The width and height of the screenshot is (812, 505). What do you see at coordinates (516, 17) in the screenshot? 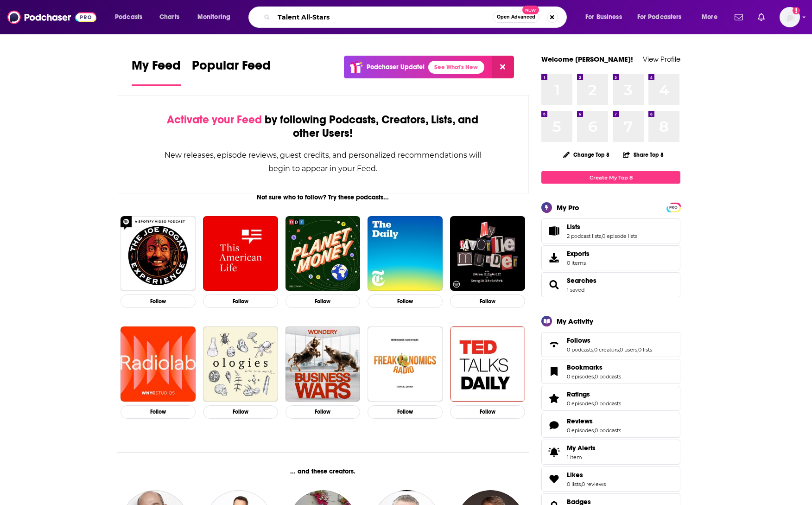
I see `button: Open AdvancedNew` at bounding box center [516, 17].